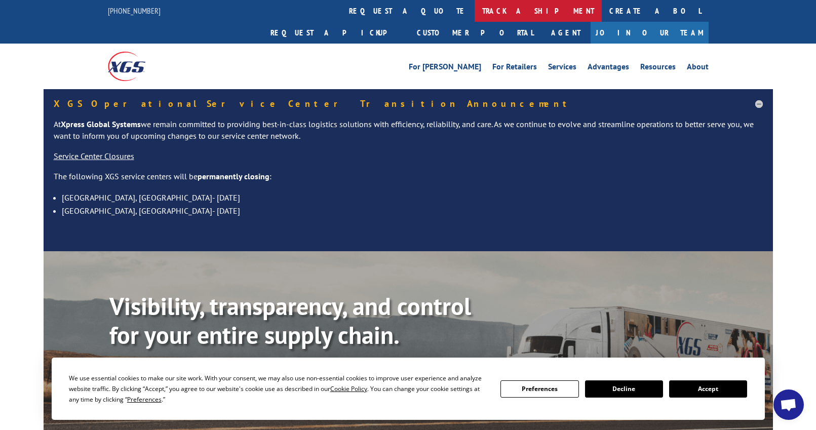 Image resolution: width=816 pixels, height=430 pixels. Describe the element at coordinates (475, 32) in the screenshot. I see `a: Customer Portal` at that location.